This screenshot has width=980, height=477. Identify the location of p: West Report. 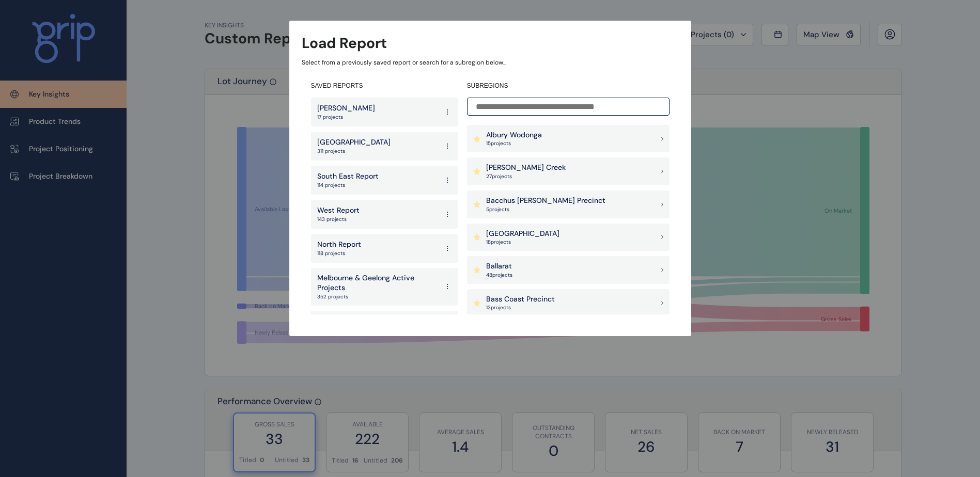
(338, 211).